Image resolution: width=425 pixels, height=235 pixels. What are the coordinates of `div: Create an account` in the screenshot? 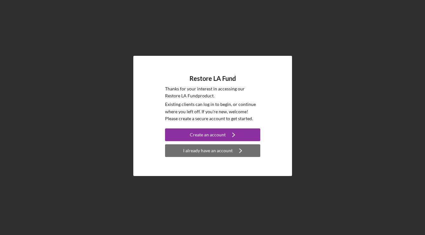 It's located at (207, 135).